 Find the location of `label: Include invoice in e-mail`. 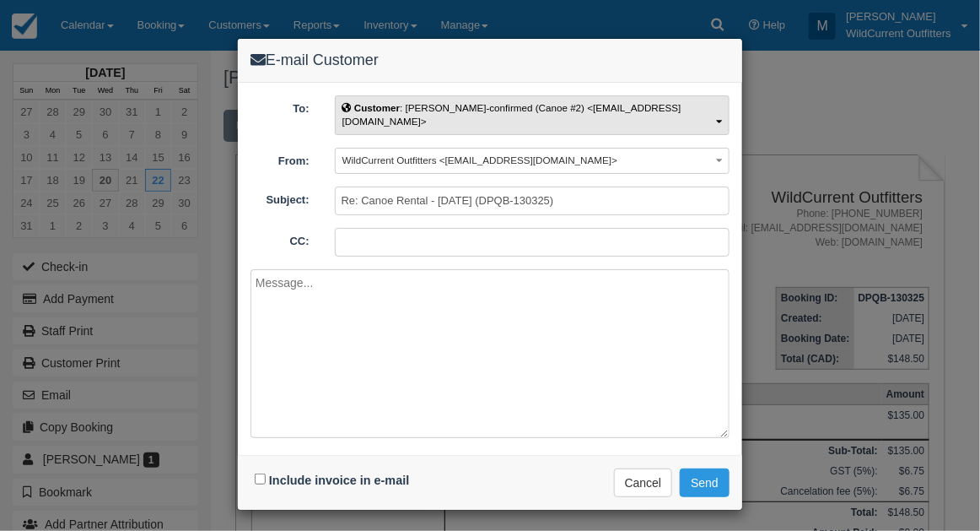

label: Include invoice in e-mail is located at coordinates (340, 480).